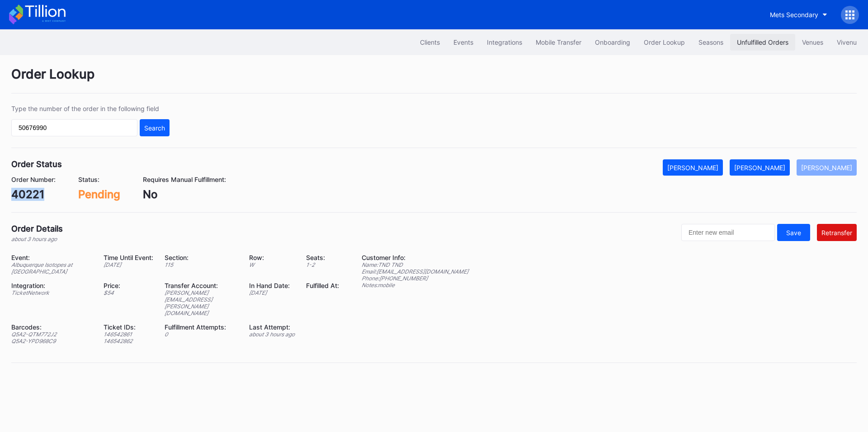 Image resolution: width=868 pixels, height=432 pixels. Describe the element at coordinates (794, 233) in the screenshot. I see `button: Save` at that location.